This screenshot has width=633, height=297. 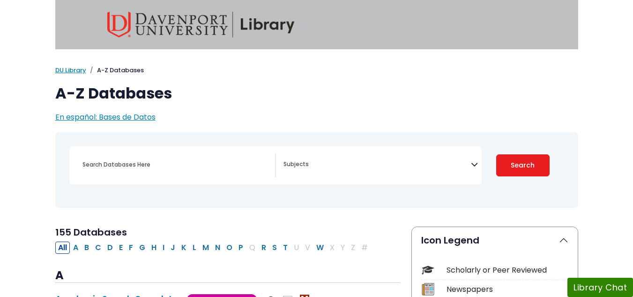 I want to click on button: Filter Results O, so click(x=229, y=248).